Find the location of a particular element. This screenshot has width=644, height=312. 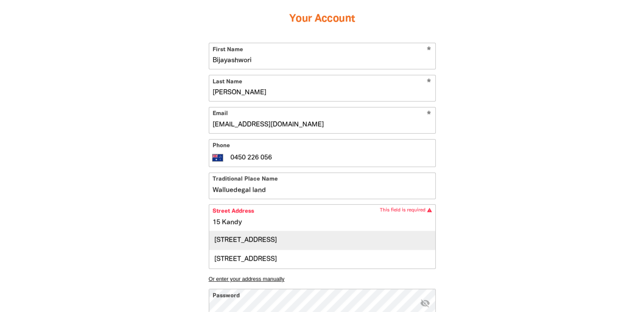

button: visibility_off is located at coordinates (425, 304).